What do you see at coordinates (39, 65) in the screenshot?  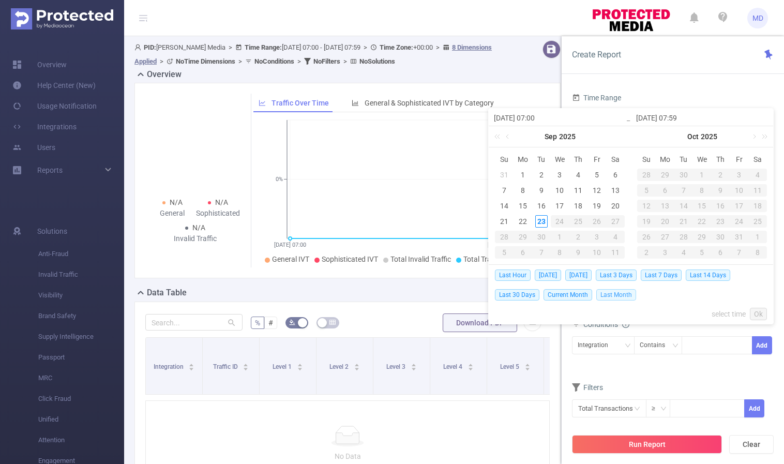 I see `a: Overview` at bounding box center [39, 65].